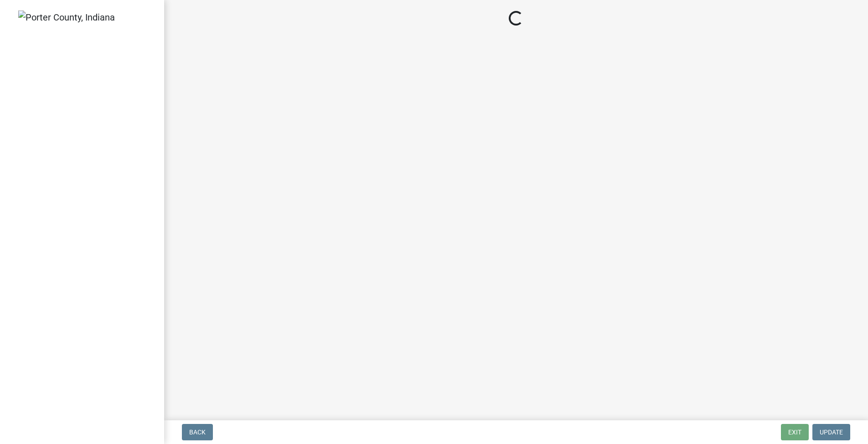 The width and height of the screenshot is (868, 444). What do you see at coordinates (831, 433) in the screenshot?
I see `span: Update` at bounding box center [831, 433].